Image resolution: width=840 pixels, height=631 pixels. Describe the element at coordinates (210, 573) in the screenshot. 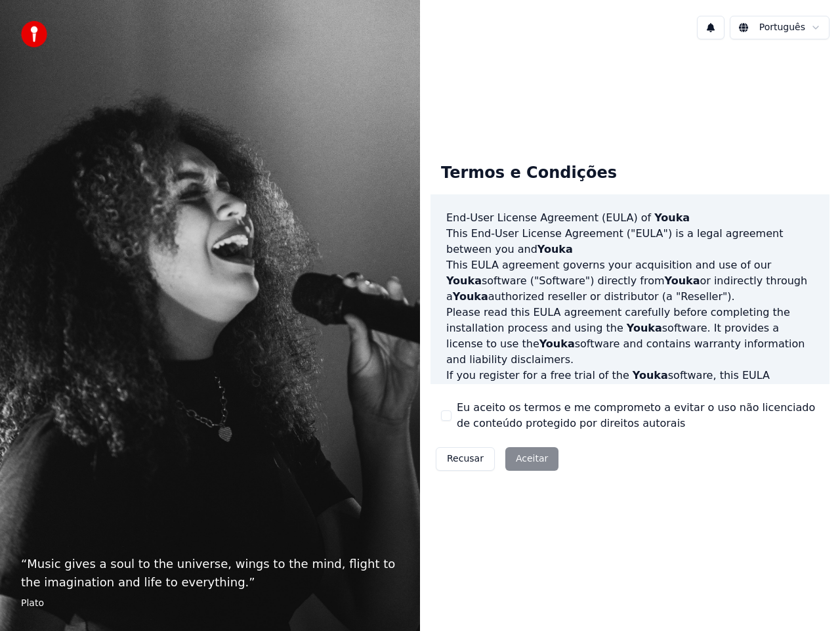

I see `p: “ Music gives a soul to the universe, wings to the mind, flight to the imagination and life to ev...` at that location.